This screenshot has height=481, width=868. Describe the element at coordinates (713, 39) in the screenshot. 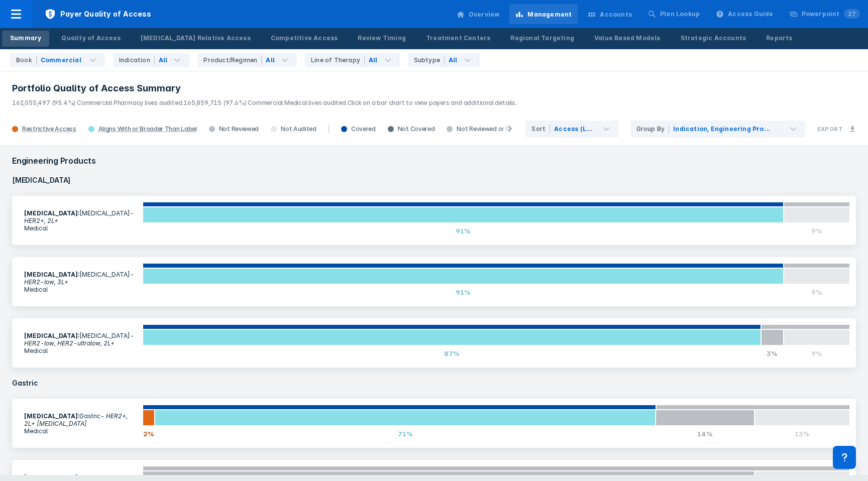

I see `a: Strategic Accounts` at that location.